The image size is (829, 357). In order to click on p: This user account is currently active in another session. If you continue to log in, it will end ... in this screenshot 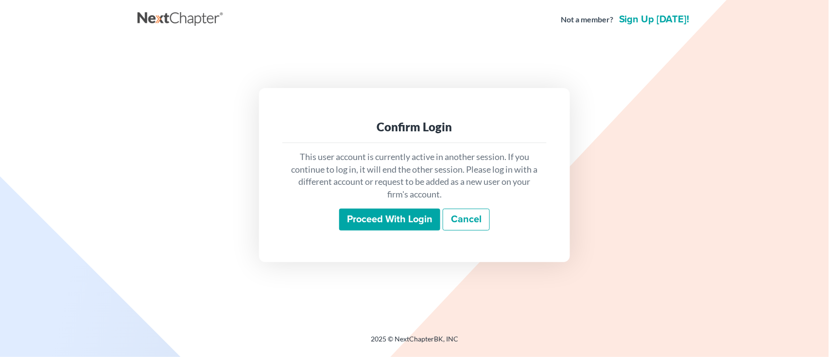, I will do `click(415, 175)`.